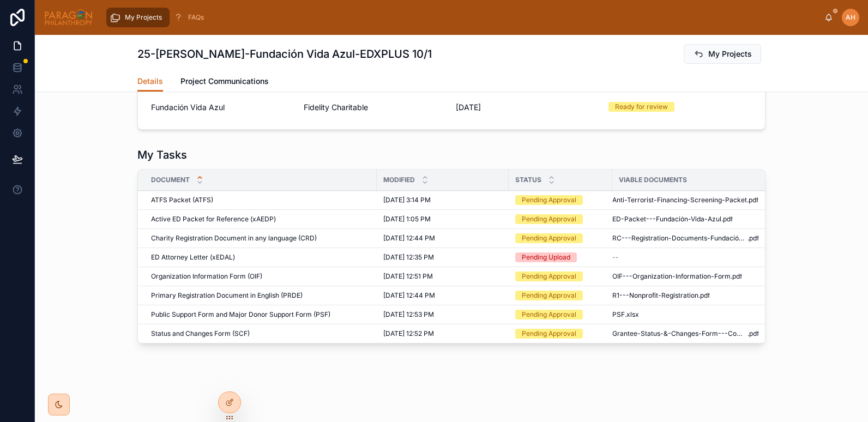 Image resolution: width=868 pixels, height=422 pixels. I want to click on a: OIF---Organization-Information-Form.pdf, so click(685, 277).